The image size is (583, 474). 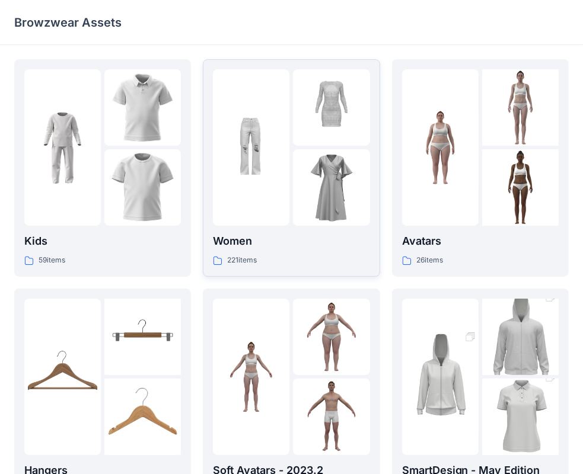 What do you see at coordinates (429, 260) in the screenshot?
I see `p: 26 items` at bounding box center [429, 260].